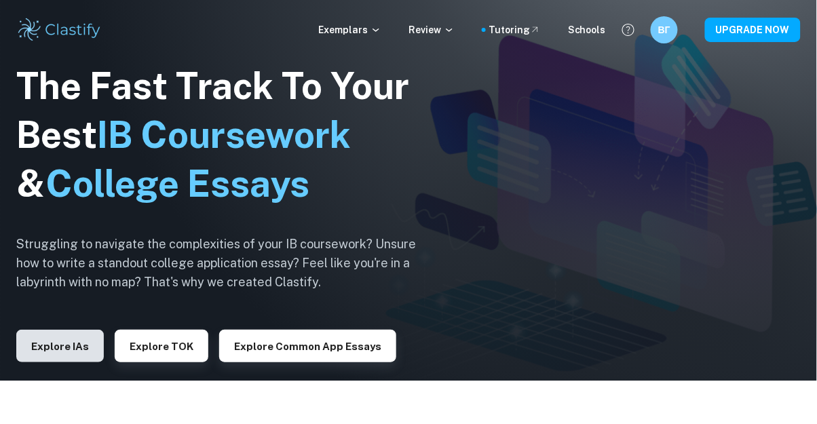 Image resolution: width=817 pixels, height=424 pixels. I want to click on a: Explore Common App essays, so click(307, 345).